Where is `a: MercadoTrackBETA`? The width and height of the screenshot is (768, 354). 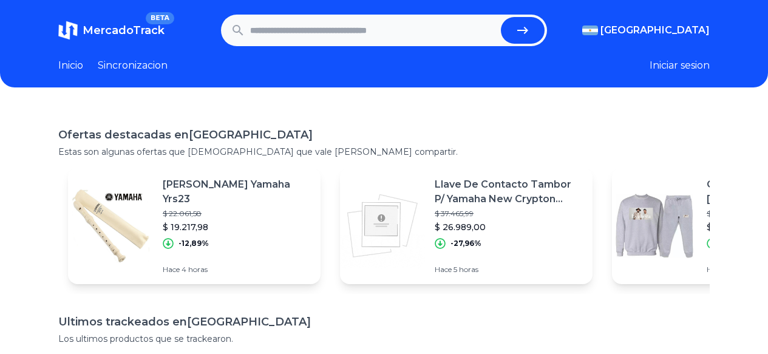
a: MercadoTrackBETA is located at coordinates (111, 30).